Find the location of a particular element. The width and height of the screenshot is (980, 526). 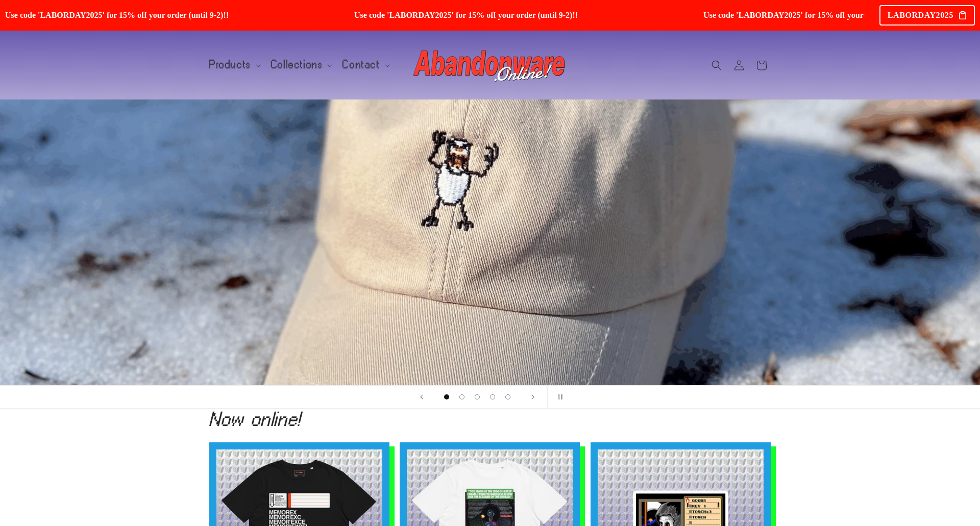

button: Next slide is located at coordinates (533, 397).